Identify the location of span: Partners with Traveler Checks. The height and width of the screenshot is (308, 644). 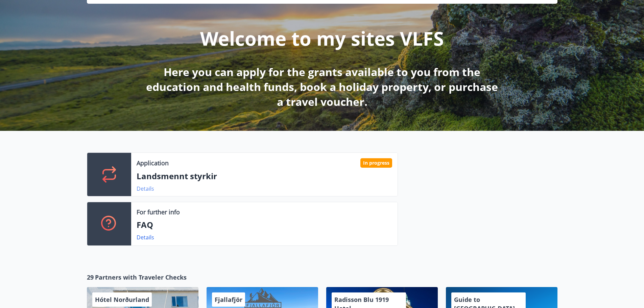
(141, 277).